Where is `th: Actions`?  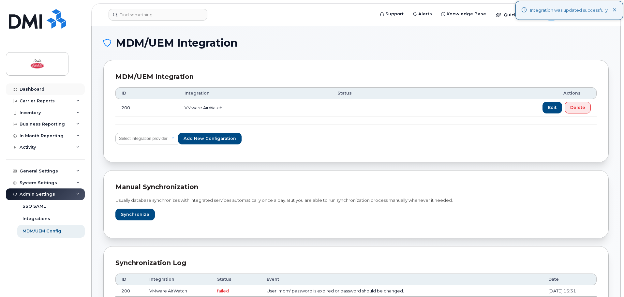 th: Actions is located at coordinates (504, 93).